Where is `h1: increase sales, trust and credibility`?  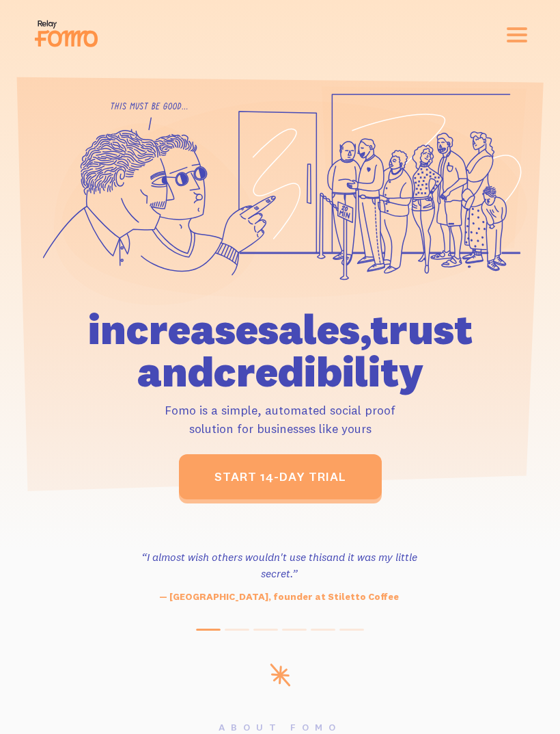 h1: increase sales, trust and credibility is located at coordinates (280, 350).